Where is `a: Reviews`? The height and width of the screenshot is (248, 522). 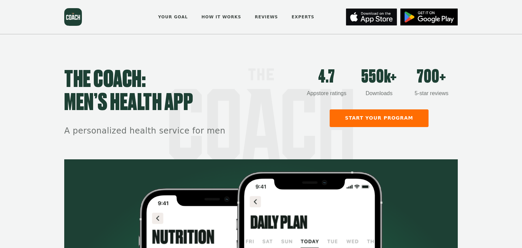 a: Reviews is located at coordinates (267, 17).